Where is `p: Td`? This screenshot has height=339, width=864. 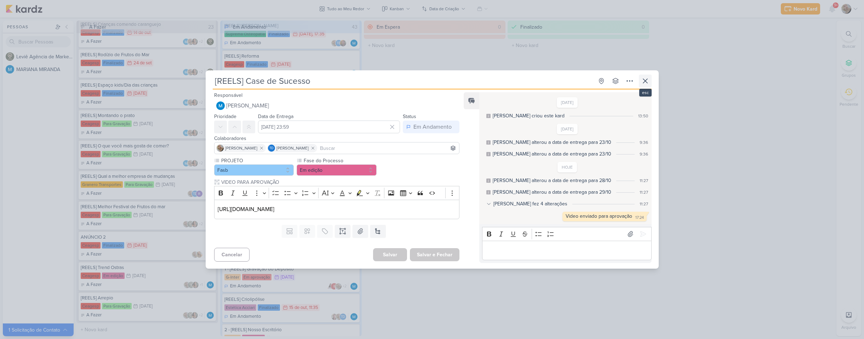
p: Td is located at coordinates (272, 149).